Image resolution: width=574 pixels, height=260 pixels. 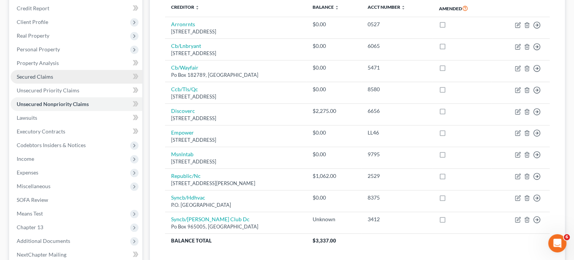 I want to click on span: No problem!, so click(x=50, y=110).